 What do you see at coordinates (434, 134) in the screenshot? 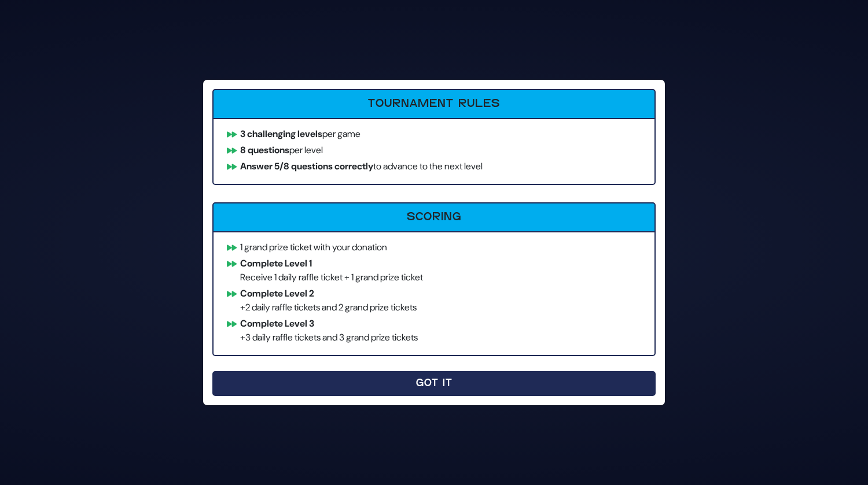
I see `li: per game` at bounding box center [434, 134].